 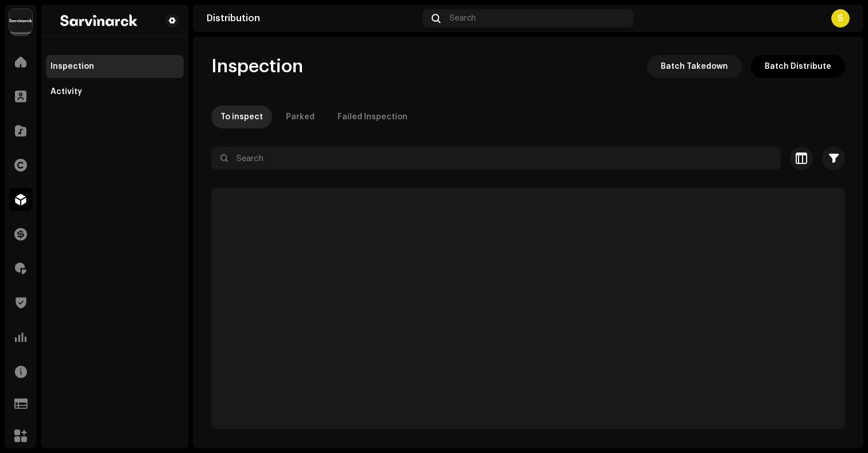 What do you see at coordinates (798, 67) in the screenshot?
I see `span: Batch Distribute` at bounding box center [798, 67].